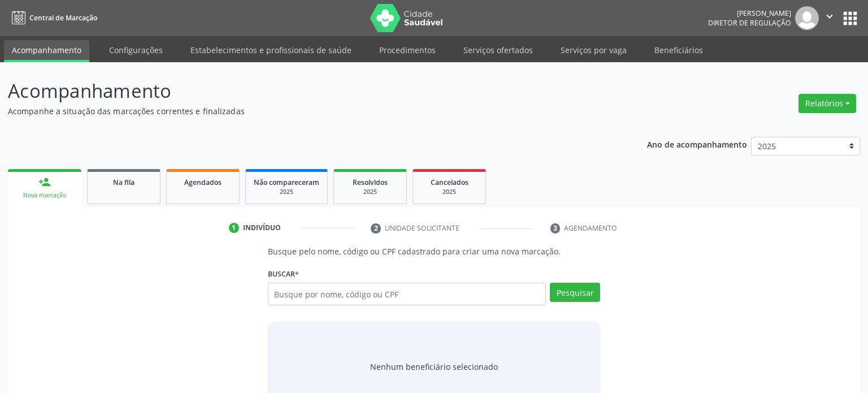  What do you see at coordinates (306, 91) in the screenshot?
I see `p: Acompanhamento` at bounding box center [306, 91].